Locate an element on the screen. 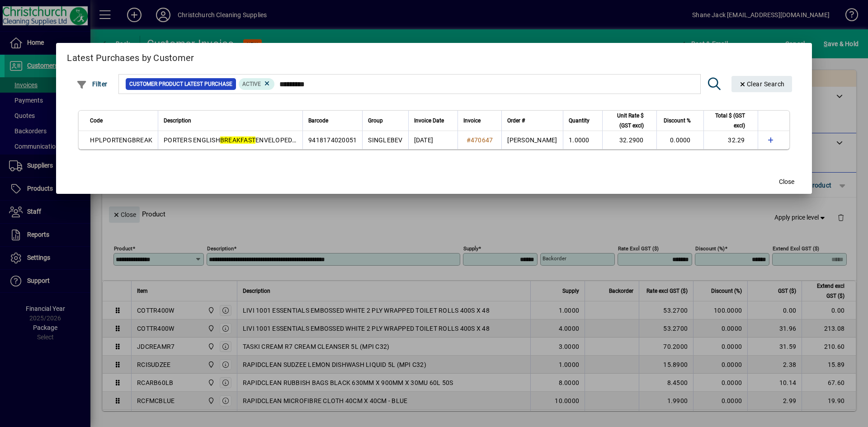  div: Quantity is located at coordinates (583, 120).